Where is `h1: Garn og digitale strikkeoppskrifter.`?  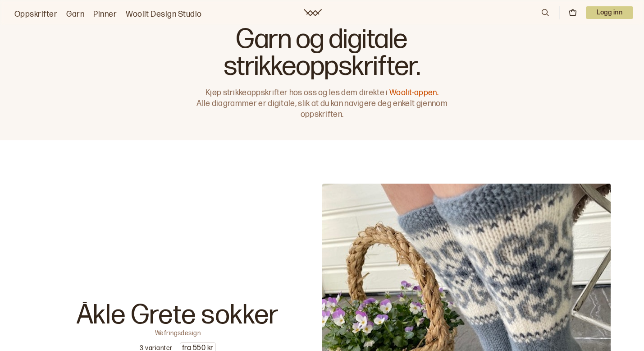 h1: Garn og digitale strikkeoppskrifter. is located at coordinates (322, 53).